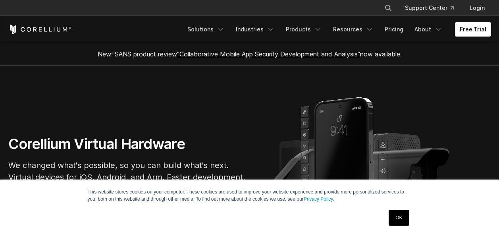  Describe the element at coordinates (250, 54) in the screenshot. I see `span: New! SANS product review now available.` at that location.